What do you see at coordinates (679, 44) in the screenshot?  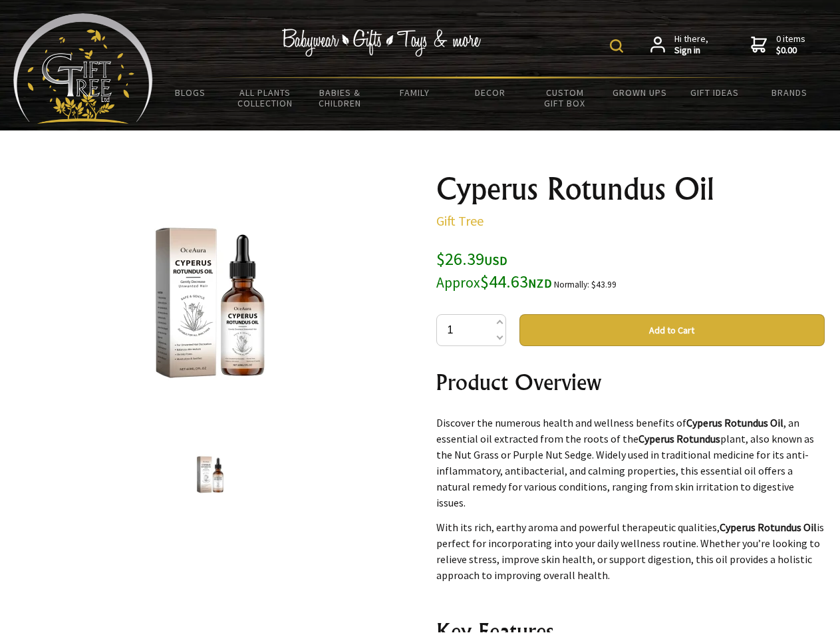 I see `a: Hi there,Sign in` at bounding box center [679, 44].